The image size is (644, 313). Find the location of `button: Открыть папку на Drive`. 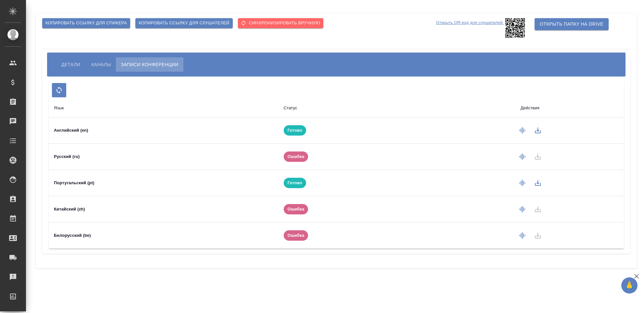

button: Открыть папку на Drive is located at coordinates (571, 24).